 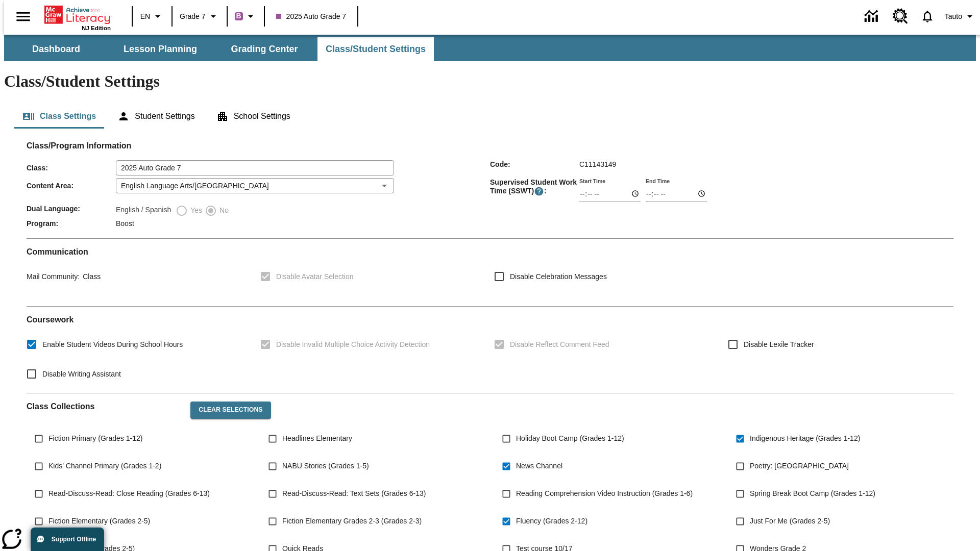 What do you see at coordinates (264, 49) in the screenshot?
I see `span: Grading Center` at bounding box center [264, 49].